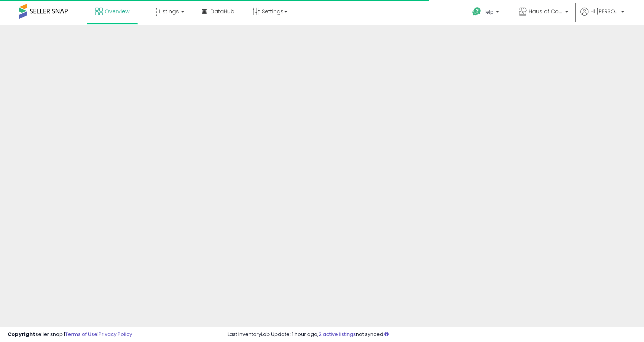  What do you see at coordinates (386, 334) in the screenshot?
I see `i: Click here to read more about un-synced listings.` at bounding box center [386, 334].